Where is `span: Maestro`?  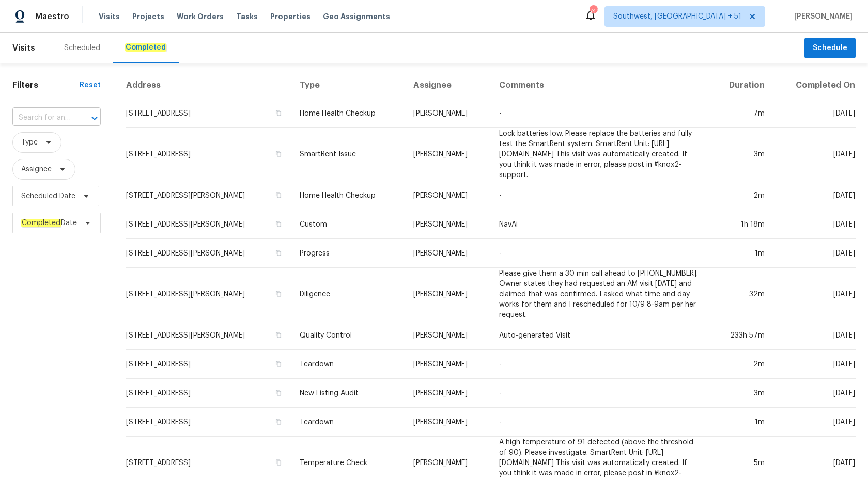
span: Maestro is located at coordinates (52, 17).